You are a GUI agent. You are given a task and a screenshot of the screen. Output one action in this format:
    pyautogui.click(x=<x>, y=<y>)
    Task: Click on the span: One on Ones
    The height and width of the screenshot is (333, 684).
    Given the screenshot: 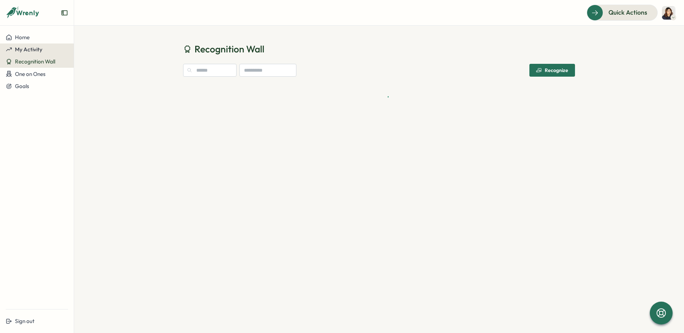 What is the action you would take?
    pyautogui.click(x=30, y=74)
    